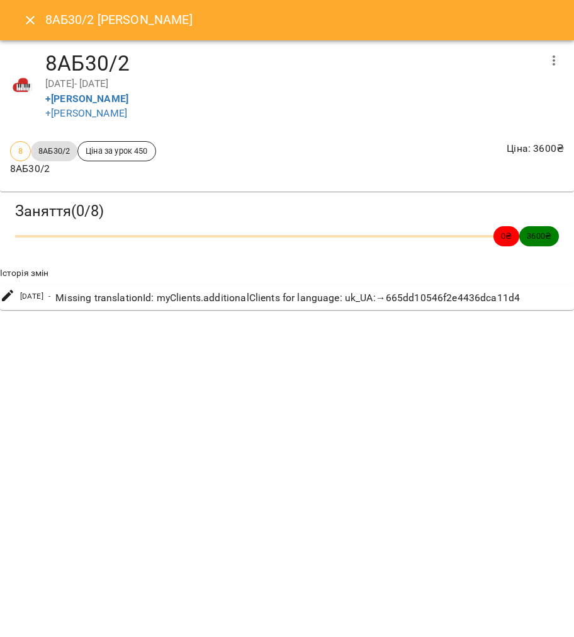 The image size is (574, 637). I want to click on p: 8АБ30/2, so click(83, 169).